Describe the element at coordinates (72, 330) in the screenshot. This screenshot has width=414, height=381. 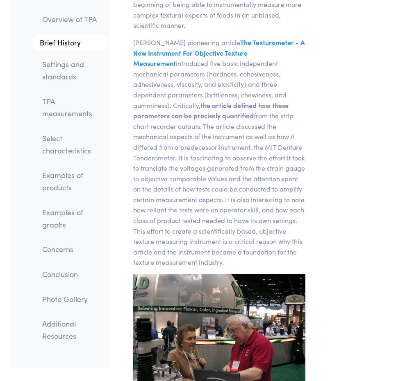
I see `a: Additional Resources` at that location.